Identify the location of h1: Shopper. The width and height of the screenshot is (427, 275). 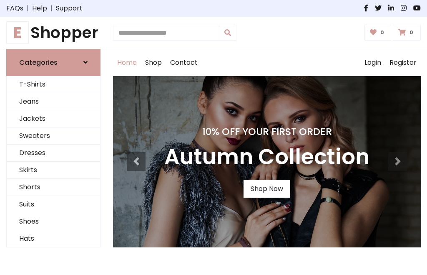
(53, 33).